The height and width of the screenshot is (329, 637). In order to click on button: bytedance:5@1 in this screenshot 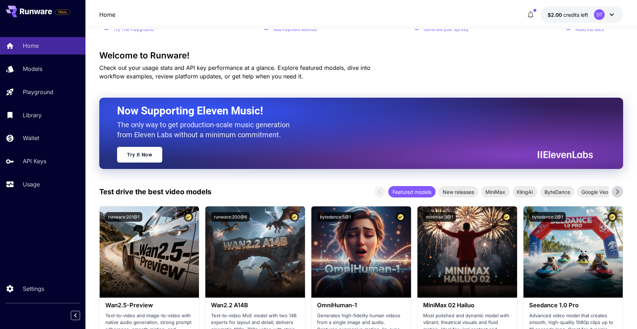, I will do `click(335, 217)`.